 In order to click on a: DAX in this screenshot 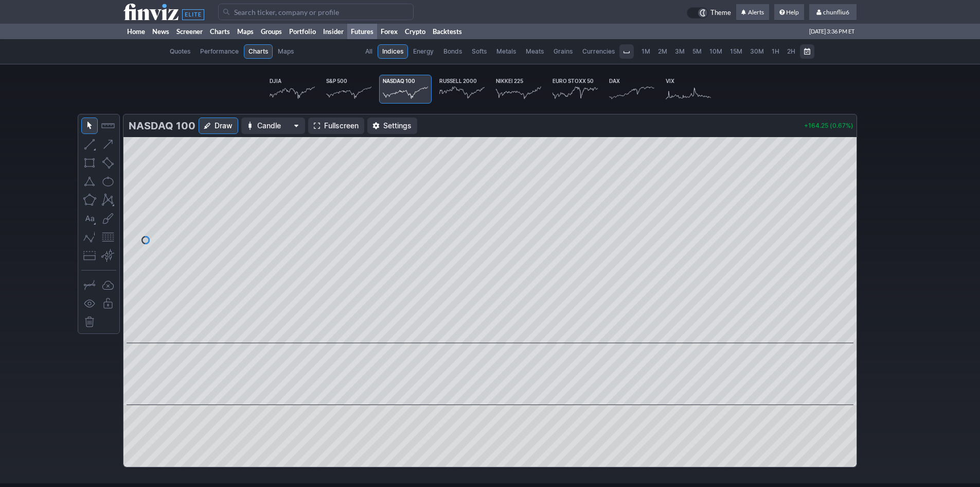, I will do `click(632, 89)`.